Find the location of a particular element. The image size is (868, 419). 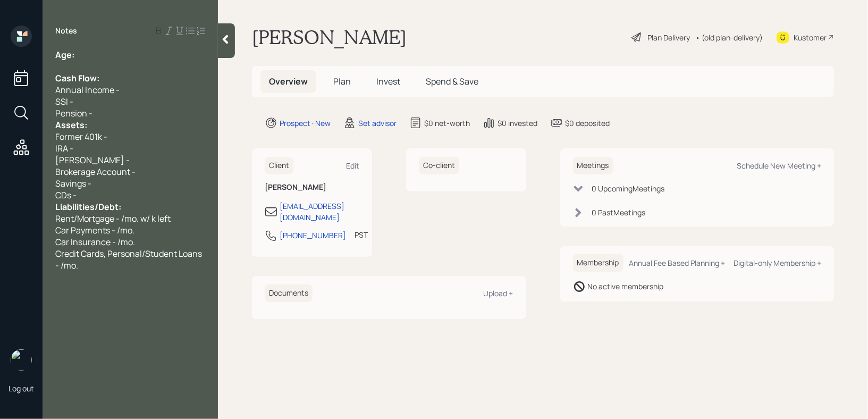

span: Former 401k - is located at coordinates (82, 136).